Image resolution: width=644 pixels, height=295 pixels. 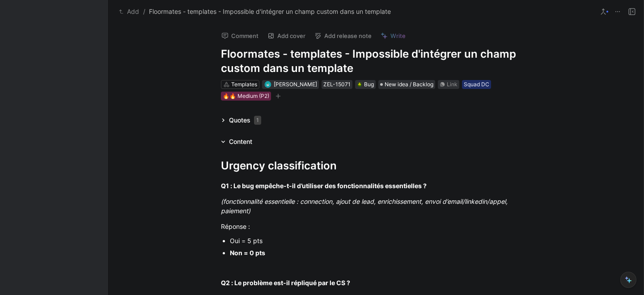 I want to click on div: 🪲Bug, so click(x=365, y=85).